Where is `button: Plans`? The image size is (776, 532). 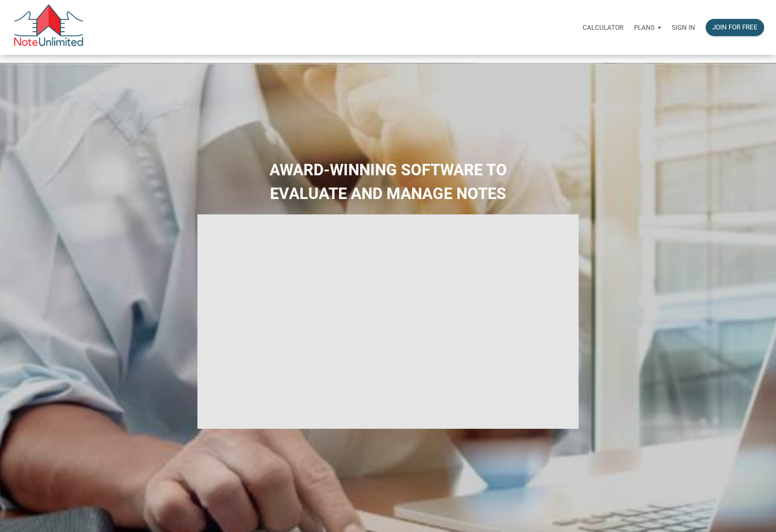
button: Plans is located at coordinates (648, 27).